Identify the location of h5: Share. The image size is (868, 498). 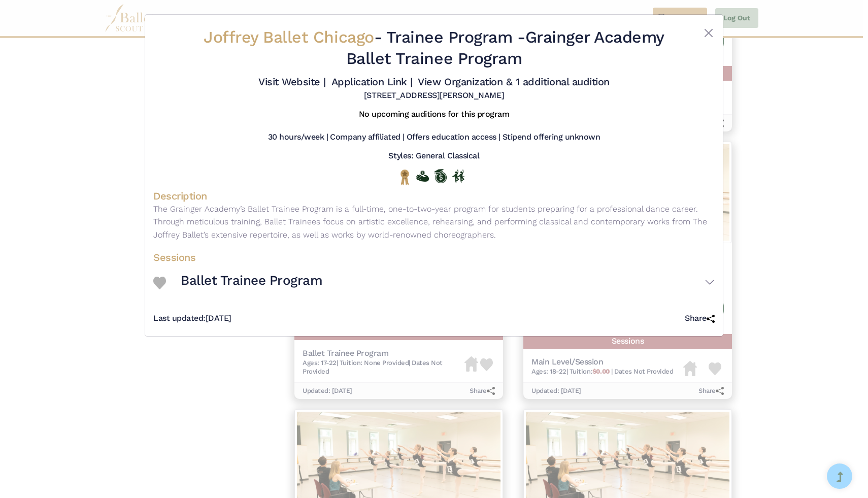
(699, 319).